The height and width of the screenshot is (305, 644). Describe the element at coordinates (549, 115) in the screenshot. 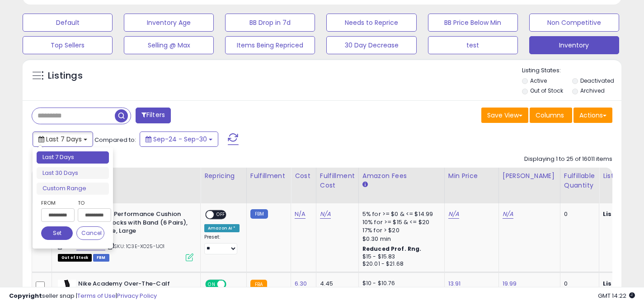

I see `span: Columns` at that location.